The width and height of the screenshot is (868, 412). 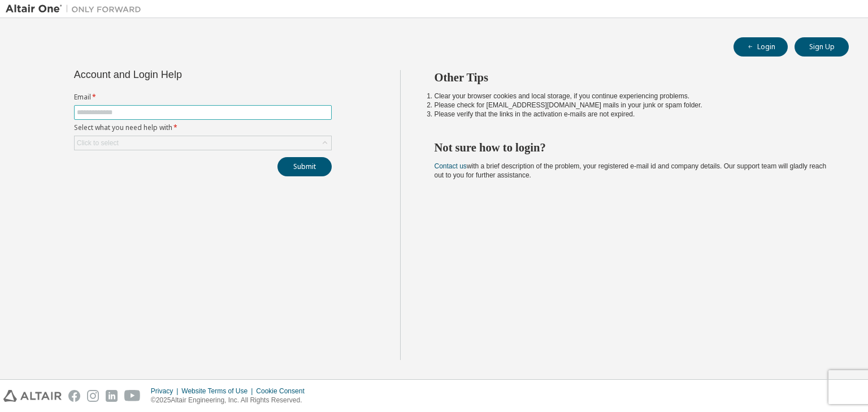 I want to click on img: linkedin.svg, so click(x=111, y=396).